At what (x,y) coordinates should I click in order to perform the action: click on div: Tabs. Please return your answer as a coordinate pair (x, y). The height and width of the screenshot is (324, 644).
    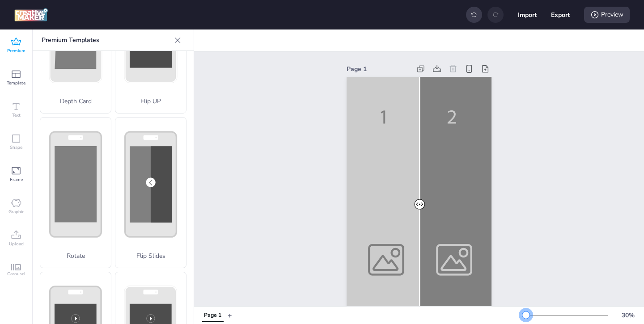
    Looking at the image, I should click on (213, 315).